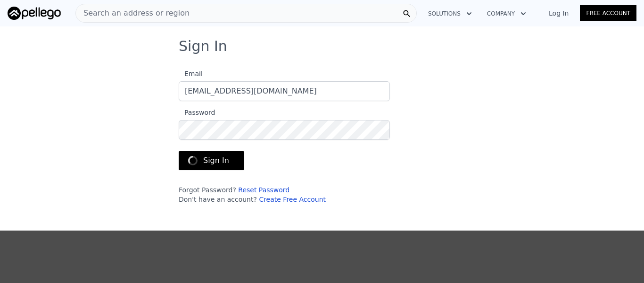 This screenshot has height=283, width=644. I want to click on div: Forgot Password? Don't have an account?, so click(285, 194).